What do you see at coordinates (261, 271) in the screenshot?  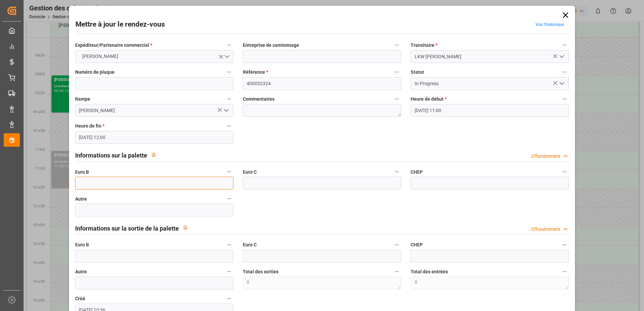 I see `font: Total des sorties` at bounding box center [261, 271].